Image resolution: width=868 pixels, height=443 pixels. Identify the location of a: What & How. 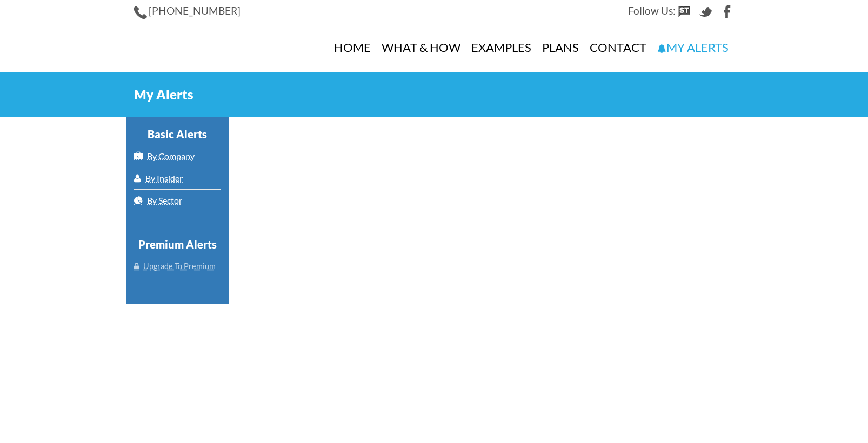
(421, 48).